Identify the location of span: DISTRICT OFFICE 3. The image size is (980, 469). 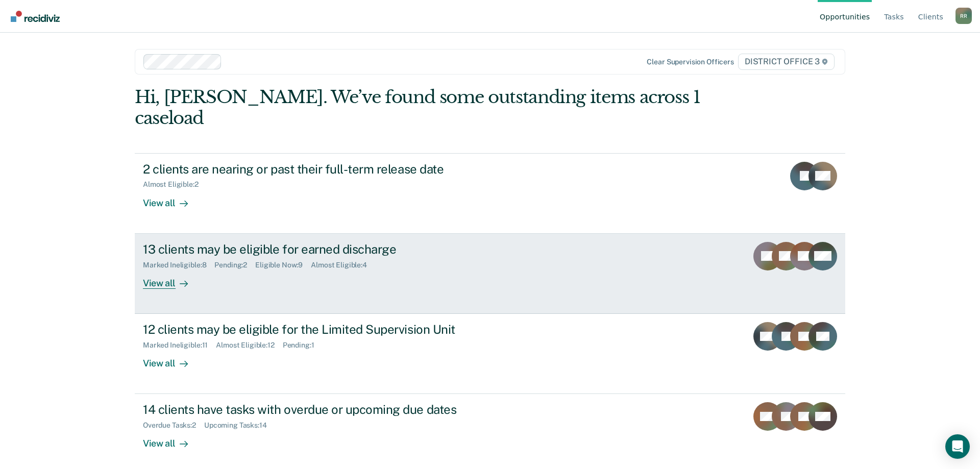
(785, 61).